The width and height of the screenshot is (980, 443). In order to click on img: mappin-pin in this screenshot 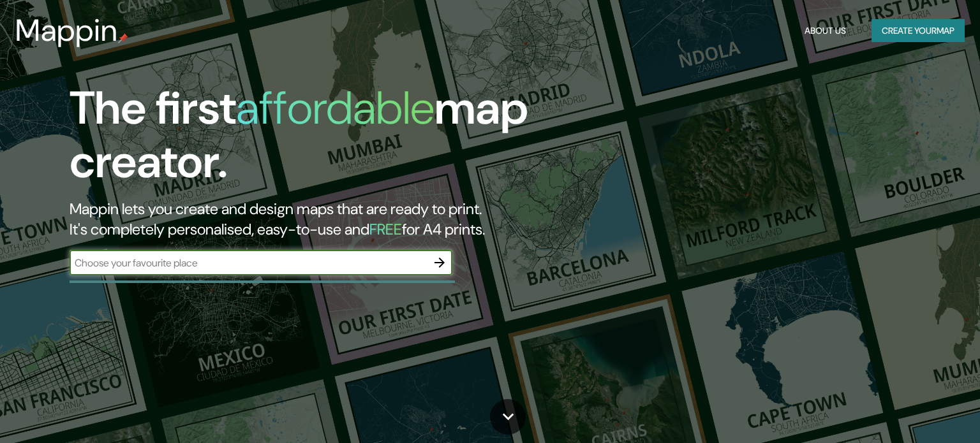, I will do `click(123, 38)`.